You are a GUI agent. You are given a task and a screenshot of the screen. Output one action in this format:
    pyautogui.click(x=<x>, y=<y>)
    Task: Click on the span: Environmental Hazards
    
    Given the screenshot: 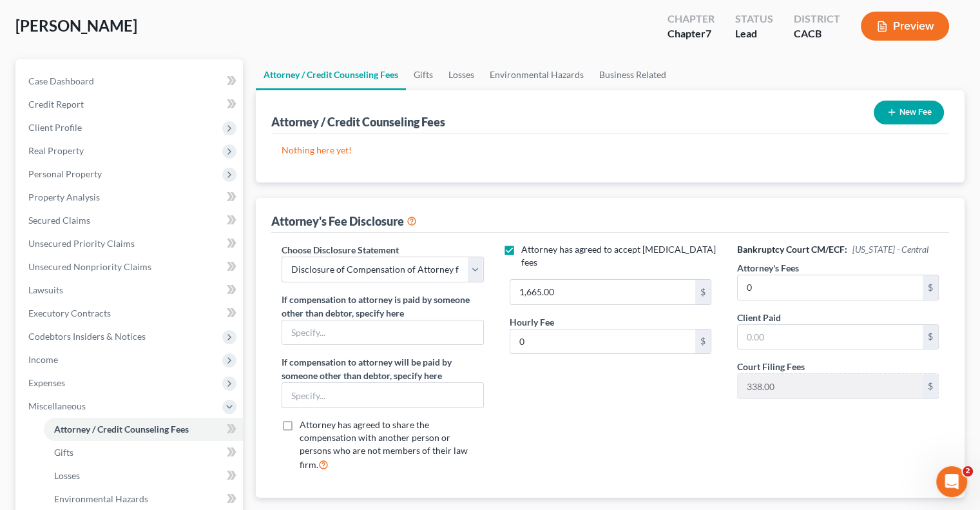 What is the action you would take?
    pyautogui.click(x=101, y=499)
    